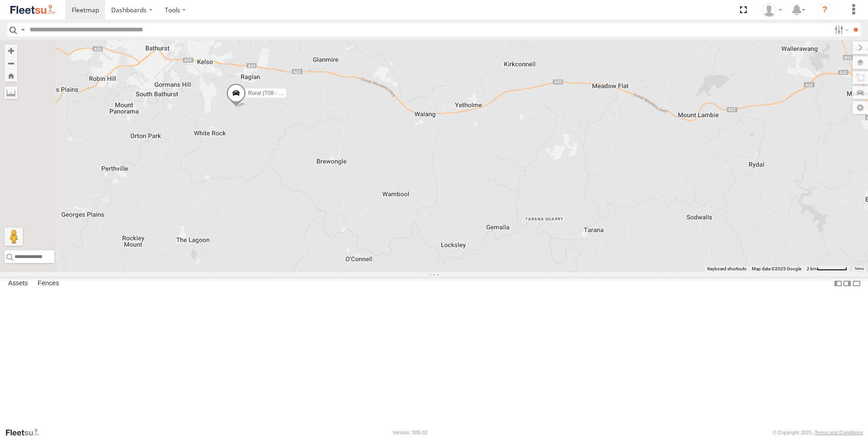 The width and height of the screenshot is (868, 437). Describe the element at coordinates (18, 283) in the screenshot. I see `label: Assets` at that location.